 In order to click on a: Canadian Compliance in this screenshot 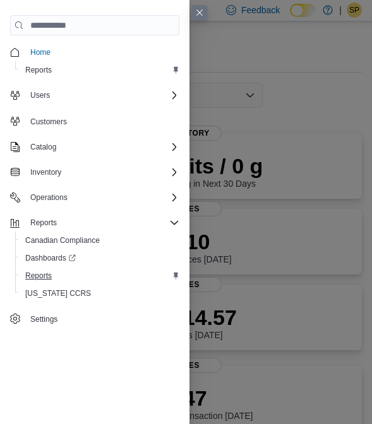, I will do `click(63, 241)`.